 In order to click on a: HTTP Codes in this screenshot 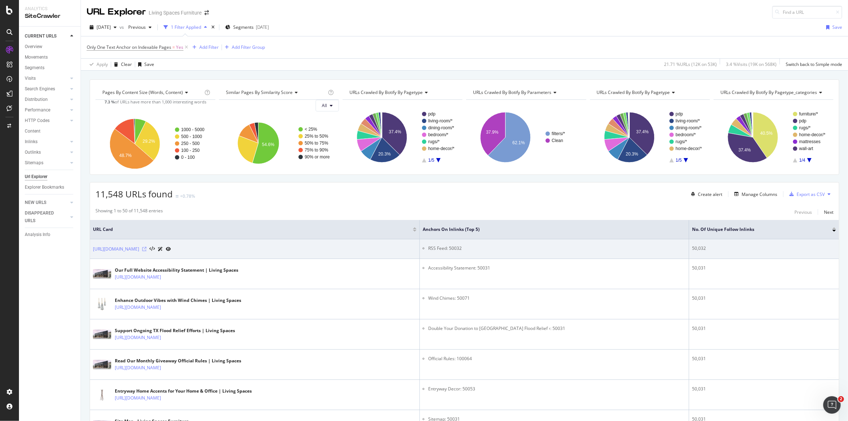, I will do `click(46, 121)`.